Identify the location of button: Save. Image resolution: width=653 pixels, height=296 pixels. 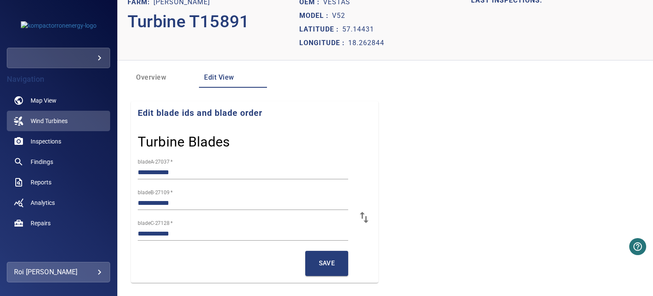
(327, 263).